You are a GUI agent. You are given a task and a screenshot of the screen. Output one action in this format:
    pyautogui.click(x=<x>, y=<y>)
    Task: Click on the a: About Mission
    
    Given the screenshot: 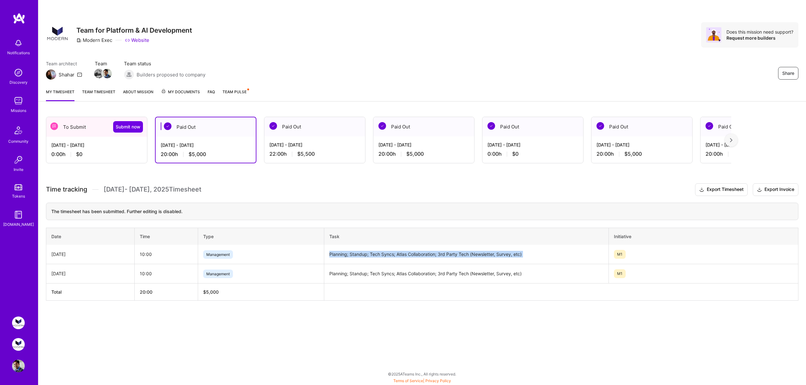 What is the action you would take?
    pyautogui.click(x=138, y=95)
    